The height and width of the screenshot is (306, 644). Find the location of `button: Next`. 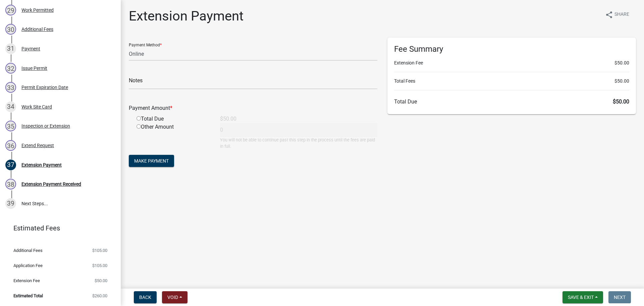

button: Next is located at coordinates (620, 297).